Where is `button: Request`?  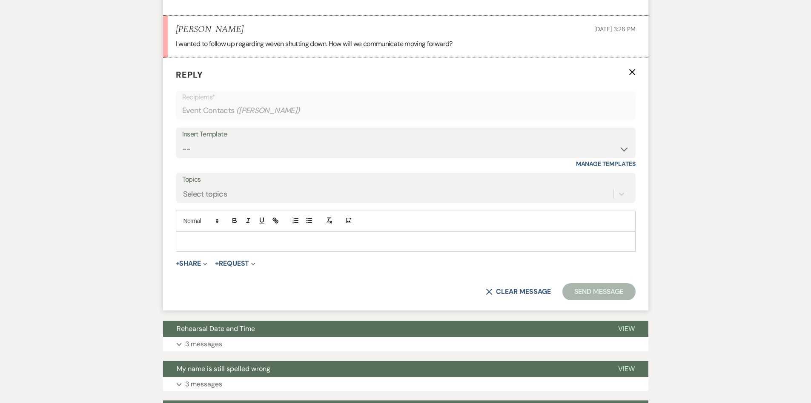 button: Request is located at coordinates (235, 263).